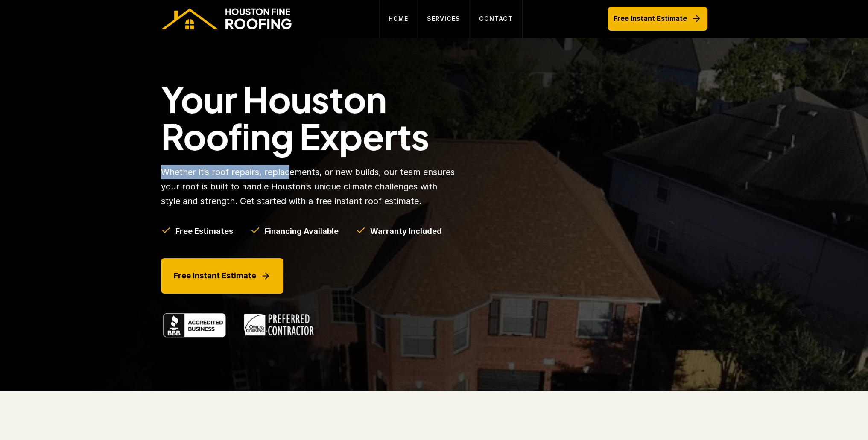 The height and width of the screenshot is (440, 868). Describe the element at coordinates (204, 231) in the screenshot. I see `h5: Free Estimates` at that location.